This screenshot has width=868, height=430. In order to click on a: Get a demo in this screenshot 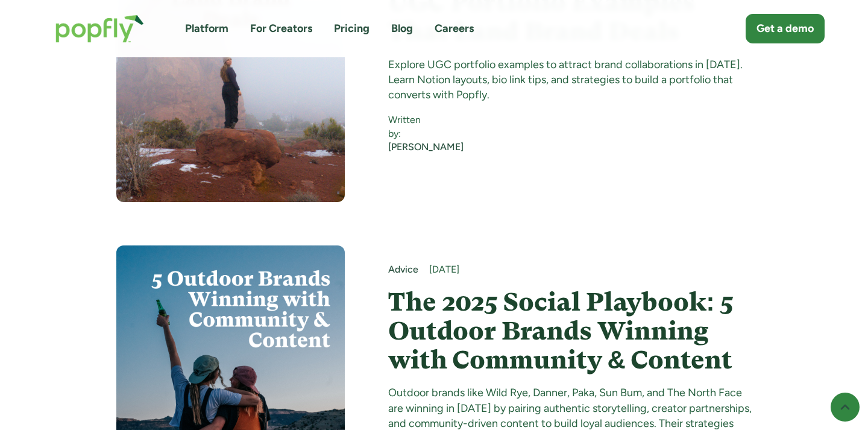, I will do `click(785, 28)`.